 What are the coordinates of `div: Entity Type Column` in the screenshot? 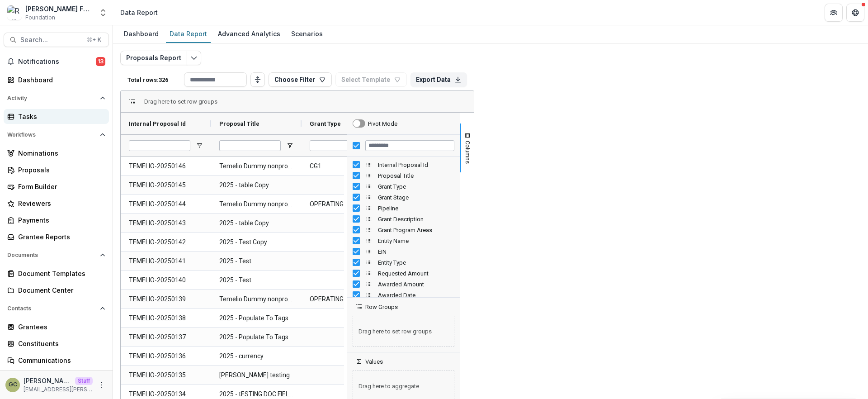 It's located at (403, 263).